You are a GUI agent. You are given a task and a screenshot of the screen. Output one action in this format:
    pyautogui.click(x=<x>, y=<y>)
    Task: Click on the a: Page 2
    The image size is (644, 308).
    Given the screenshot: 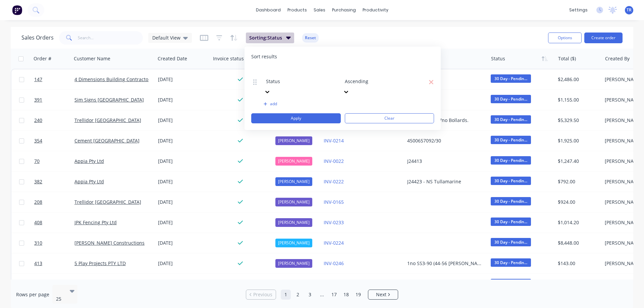 What is the action you would take?
    pyautogui.click(x=298, y=294)
    